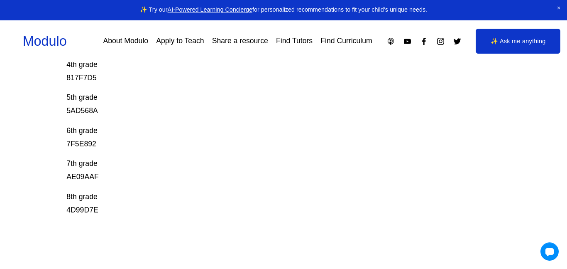 This screenshot has height=269, width=567. I want to click on p: 8th grade 4D99D7E, so click(262, 203).